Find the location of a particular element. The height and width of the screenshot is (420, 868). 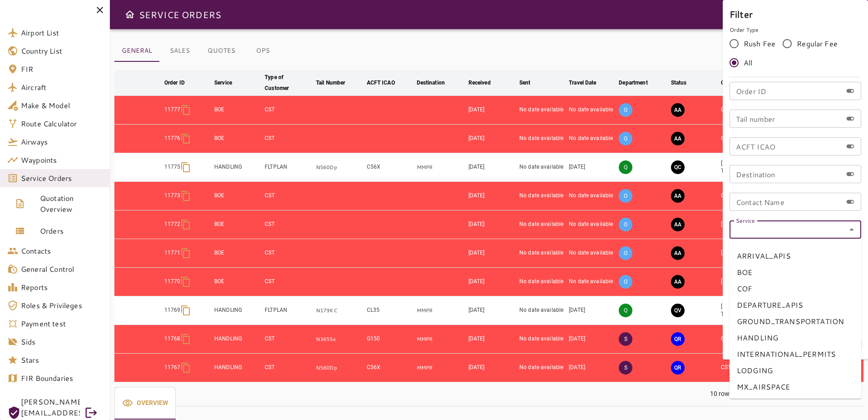

span: Regular Fee is located at coordinates (818, 44).